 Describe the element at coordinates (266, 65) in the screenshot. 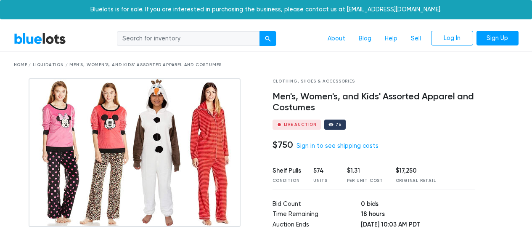

I see `div: Home / Liquidation / Men's, Women's, and Kids' Assorted Apparel and Costumes` at that location.